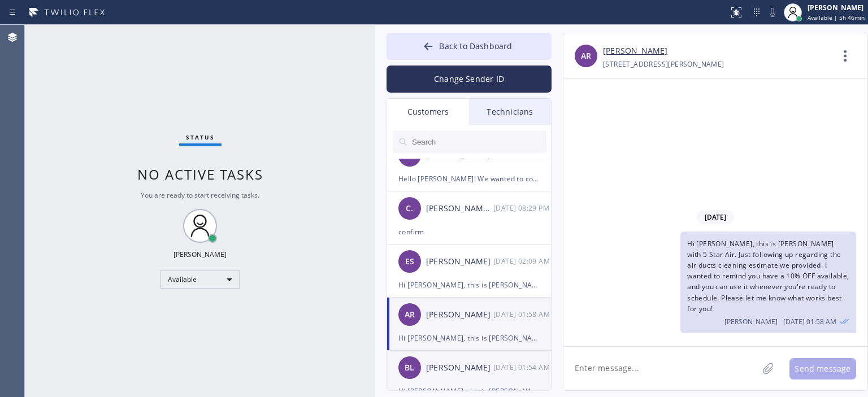 This screenshot has height=397, width=868. What do you see at coordinates (409, 367) in the screenshot?
I see `span: BL` at bounding box center [409, 367].